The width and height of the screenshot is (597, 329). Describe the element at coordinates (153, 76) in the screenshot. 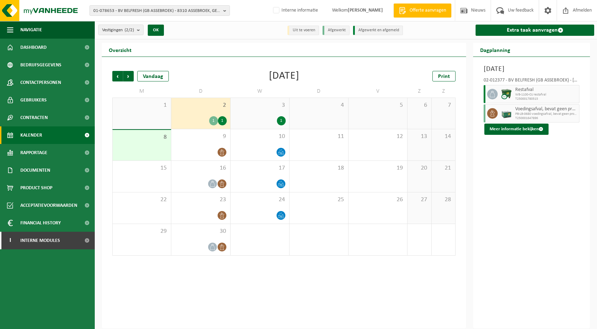

I see `div: Vandaag` at that location.